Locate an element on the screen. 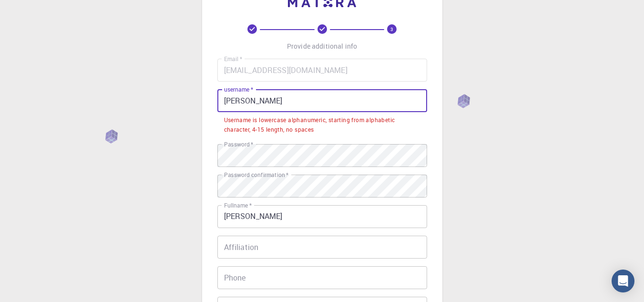 The width and height of the screenshot is (644, 302). div: Open Intercom Messenger is located at coordinates (623, 281).